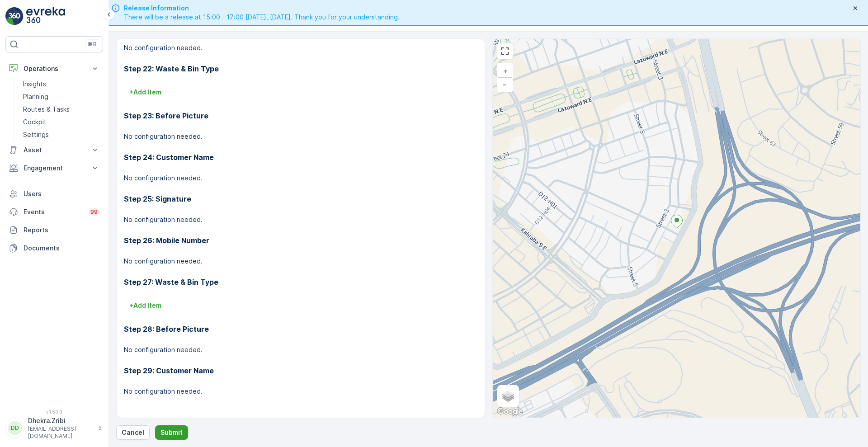 The image size is (868, 447). Describe the element at coordinates (511, 412) in the screenshot. I see `a: Open this area in Google Maps (opens a new window)` at that location.